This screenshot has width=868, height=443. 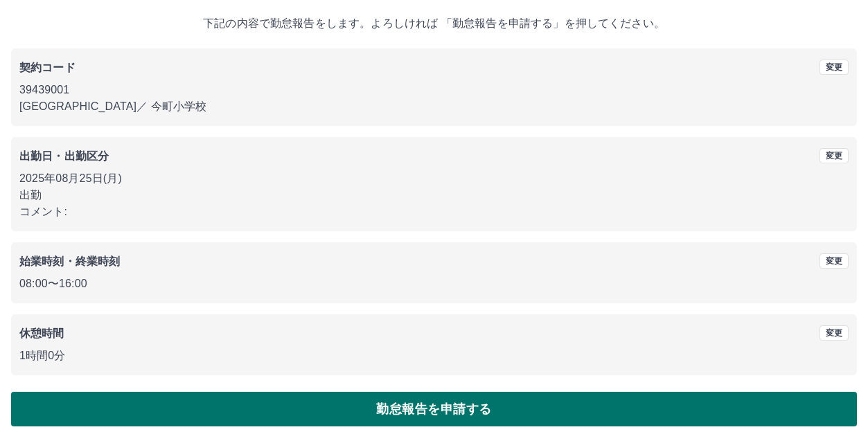 What do you see at coordinates (64, 156) in the screenshot?
I see `b: 出勤日・出勤区分` at bounding box center [64, 156].